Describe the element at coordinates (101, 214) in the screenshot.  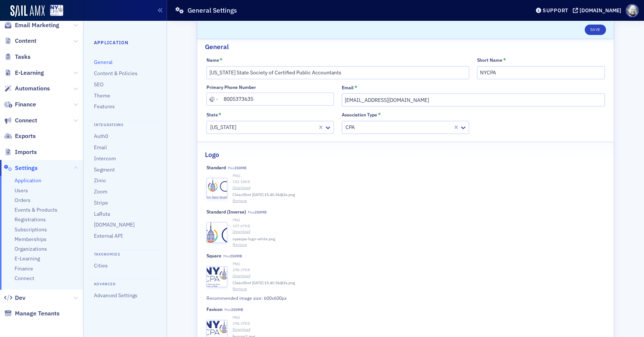
I see `a: LaRuta` at that location.